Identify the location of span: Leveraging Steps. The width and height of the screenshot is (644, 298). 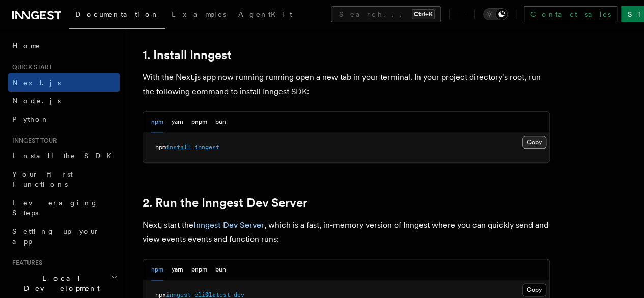
(55, 208).